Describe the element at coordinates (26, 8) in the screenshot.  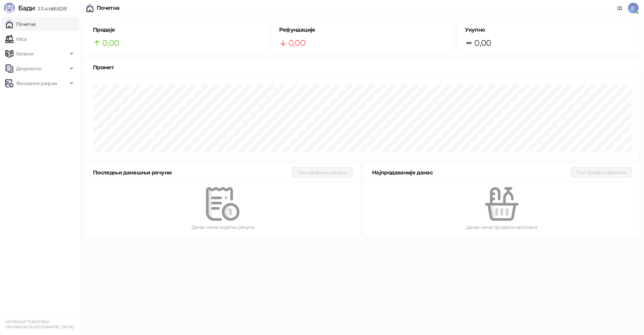
I see `span: Бади` at that location.